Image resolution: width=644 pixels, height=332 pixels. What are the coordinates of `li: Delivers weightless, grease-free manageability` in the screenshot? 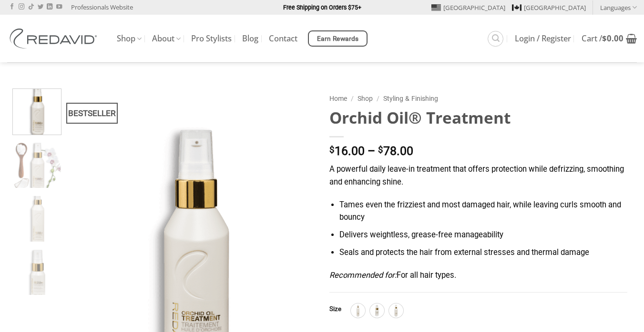 It's located at (482, 235).